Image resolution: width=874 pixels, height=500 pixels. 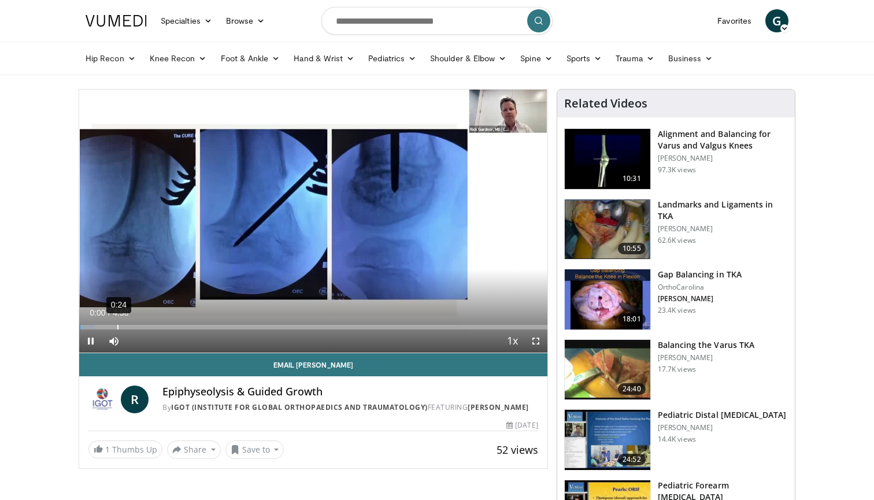 I want to click on a: G, so click(x=777, y=21).